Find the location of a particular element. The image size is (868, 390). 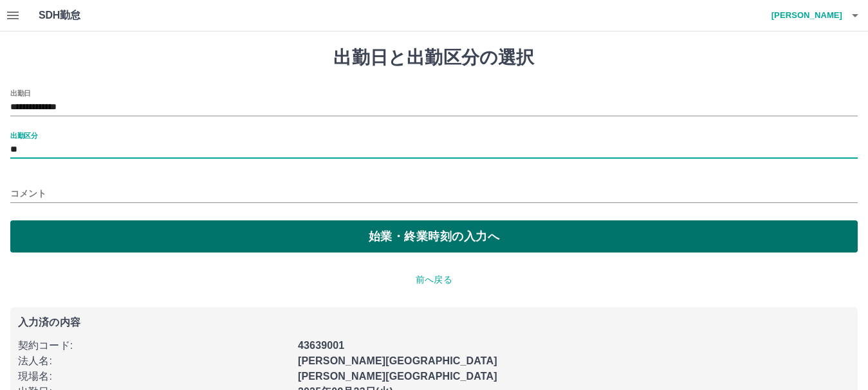

p: 現場名 : is located at coordinates (154, 377).